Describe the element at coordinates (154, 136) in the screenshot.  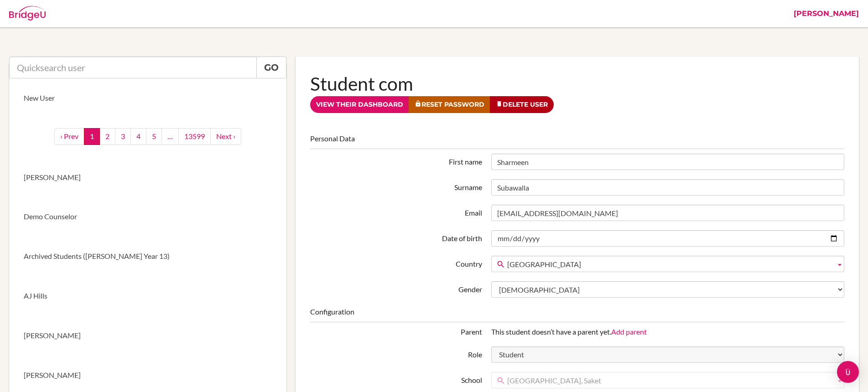
I see `a: 5` at that location.